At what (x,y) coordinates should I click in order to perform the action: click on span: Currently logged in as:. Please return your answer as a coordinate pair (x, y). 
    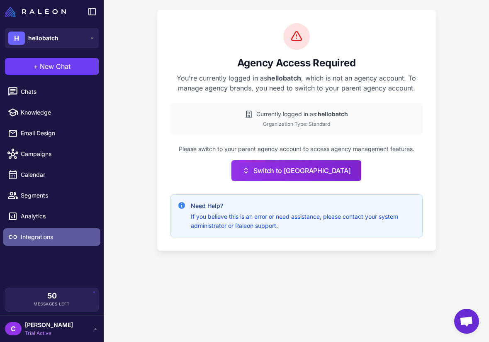
    Looking at the image, I should click on (302, 114).